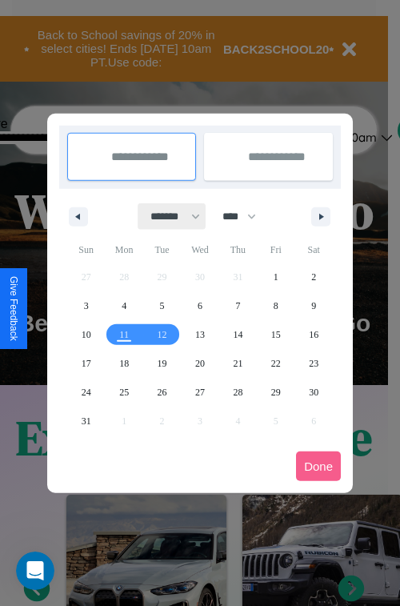 Image resolution: width=400 pixels, height=606 pixels. I want to click on span: 11, so click(124, 334).